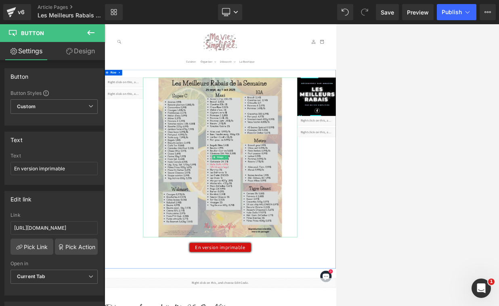  I want to click on a: Ma Vie Simplifiee, so click(244, 37).